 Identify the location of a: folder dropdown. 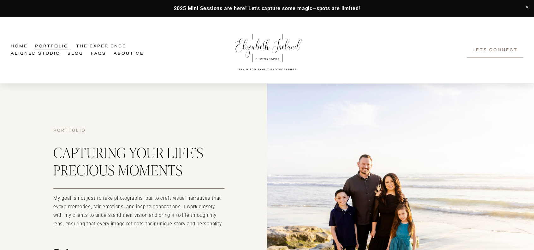
(101, 46).